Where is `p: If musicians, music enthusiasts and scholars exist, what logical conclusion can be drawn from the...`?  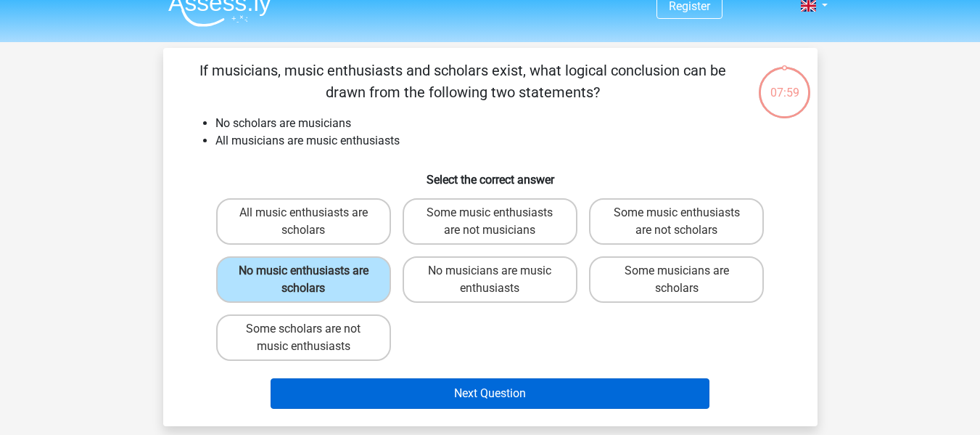 p: If musicians, music enthusiasts and scholars exist, what logical conclusion can be drawn from the... is located at coordinates (463, 82).